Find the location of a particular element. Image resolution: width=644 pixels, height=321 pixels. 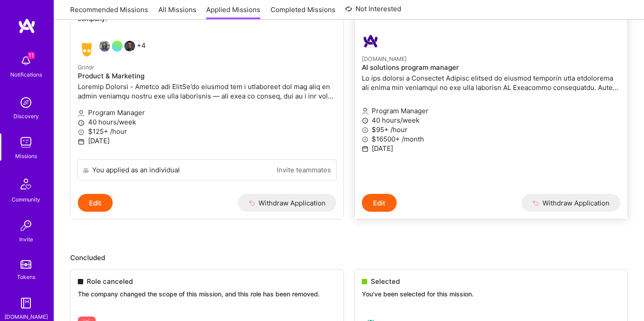

img: discovery is located at coordinates (26, 102).